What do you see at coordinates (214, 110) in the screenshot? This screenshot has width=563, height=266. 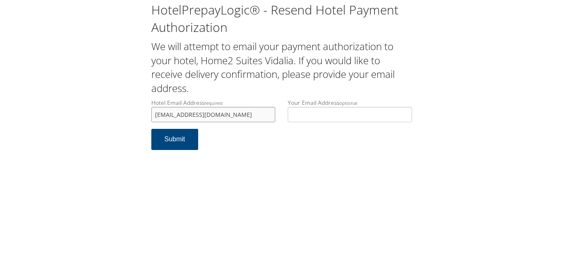 I see `label: Hotel Email Address` at bounding box center [214, 110].